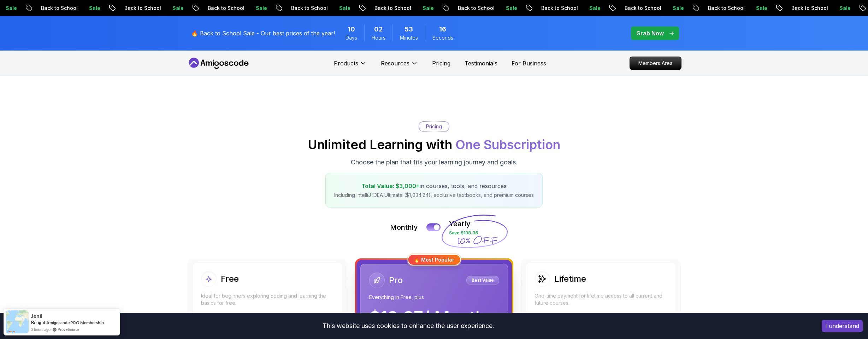  I want to click on button: Products, so click(351, 66).